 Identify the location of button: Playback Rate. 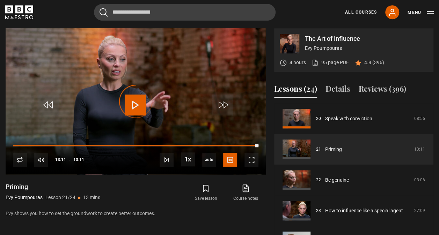
(188, 160).